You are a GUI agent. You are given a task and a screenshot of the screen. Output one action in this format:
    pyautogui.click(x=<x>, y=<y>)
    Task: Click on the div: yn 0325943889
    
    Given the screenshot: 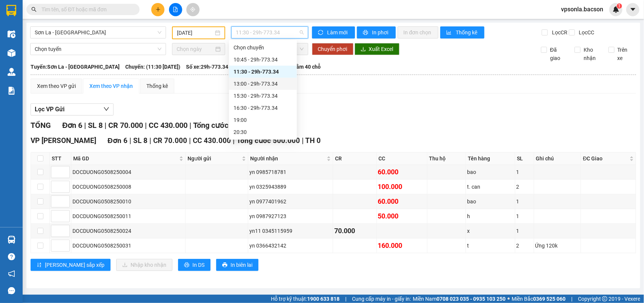 What is the action you would take?
    pyautogui.click(x=290, y=187)
    